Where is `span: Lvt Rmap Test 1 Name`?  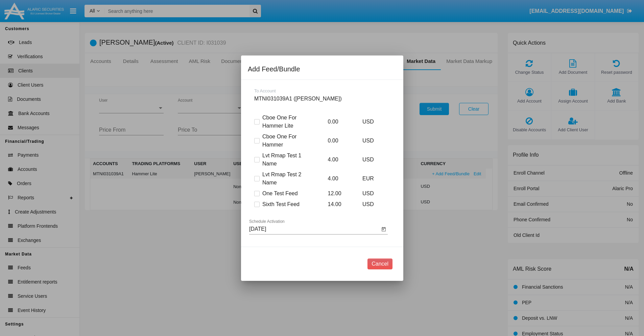
span: Lvt Rmap Test 1 Name is located at coordinates (288, 160).